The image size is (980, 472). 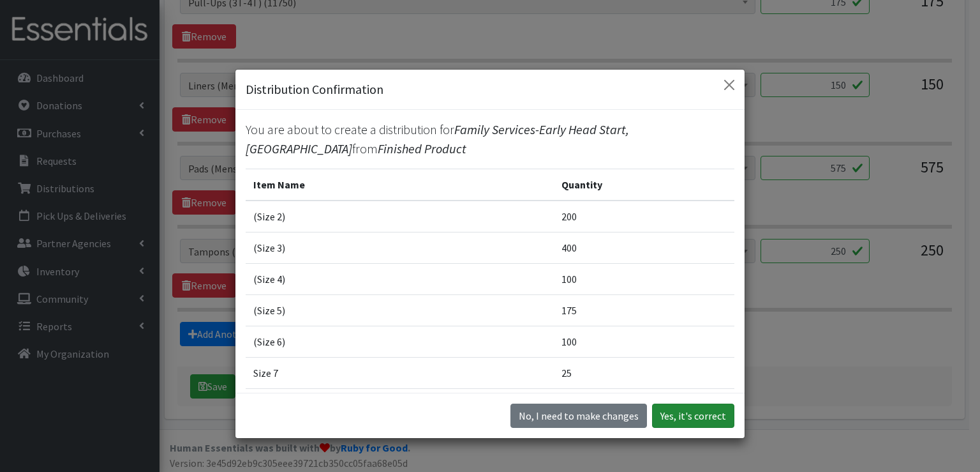 I want to click on th: Quantity, so click(x=643, y=184).